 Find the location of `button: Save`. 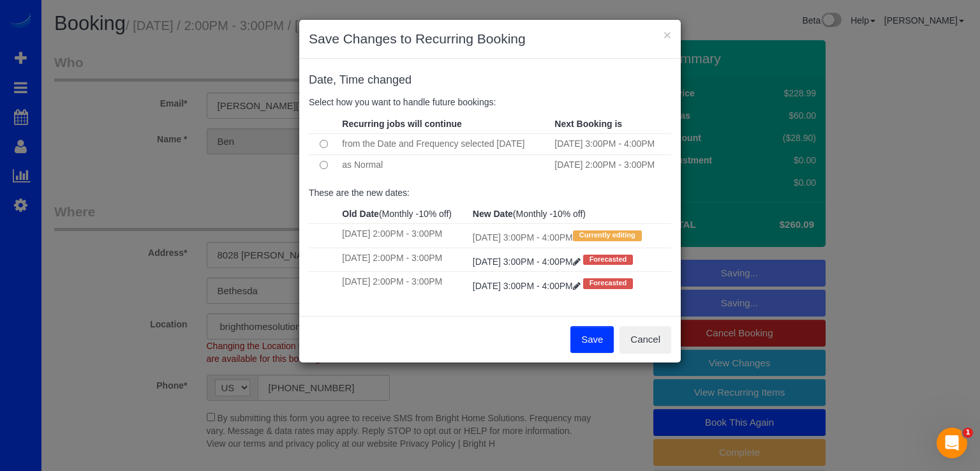

button: Save is located at coordinates (592, 340).